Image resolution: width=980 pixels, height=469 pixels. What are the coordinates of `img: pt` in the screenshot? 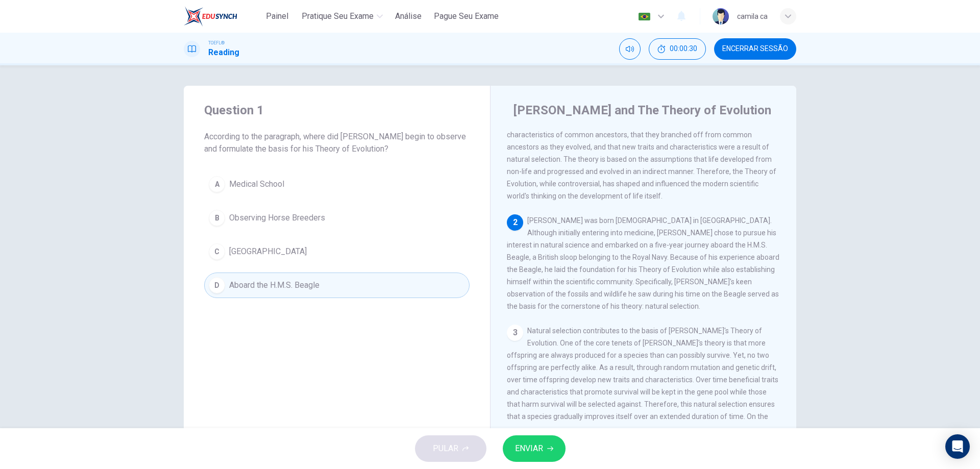 It's located at (645, 16).